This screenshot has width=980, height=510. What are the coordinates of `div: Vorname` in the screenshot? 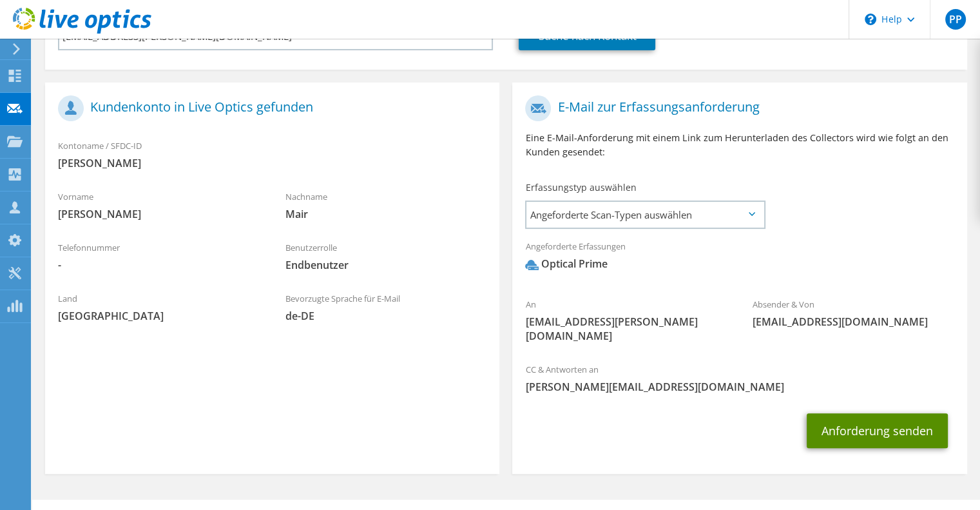 It's located at (159, 205).